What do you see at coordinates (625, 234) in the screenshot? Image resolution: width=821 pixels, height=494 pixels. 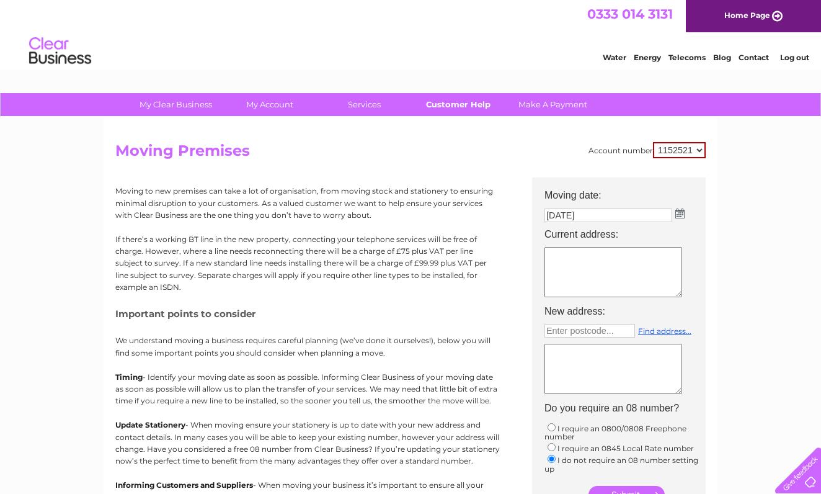 I see `th: Current address:` at bounding box center [625, 234].